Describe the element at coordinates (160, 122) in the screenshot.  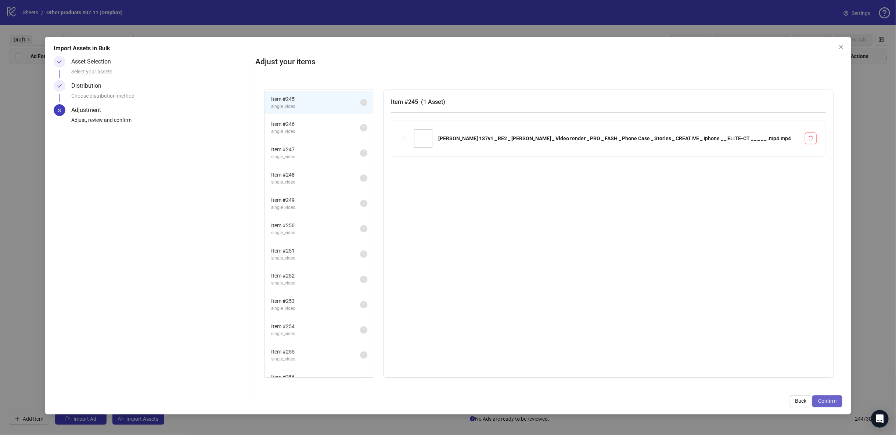
I see `div: Adjust, review and confirm` at that location.